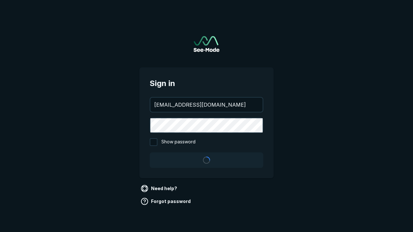 The width and height of the screenshot is (413, 232). Describe the element at coordinates (206, 44) in the screenshot. I see `a: Go to sign in` at that location.